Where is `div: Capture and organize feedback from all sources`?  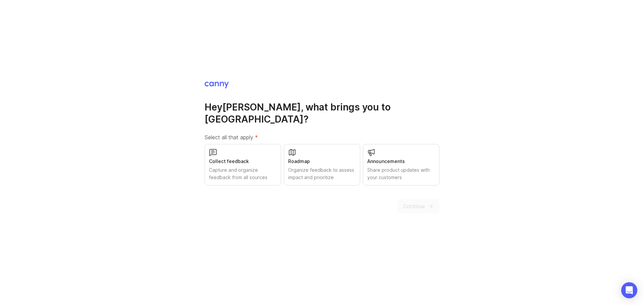 div: Capture and organize feedback from all sources is located at coordinates (243, 174).